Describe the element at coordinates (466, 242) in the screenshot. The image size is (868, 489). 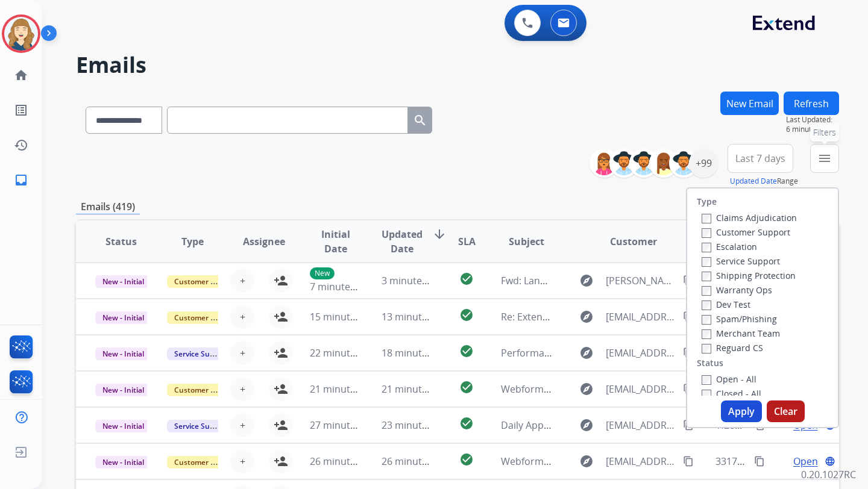
I see `span: SLA` at that location.